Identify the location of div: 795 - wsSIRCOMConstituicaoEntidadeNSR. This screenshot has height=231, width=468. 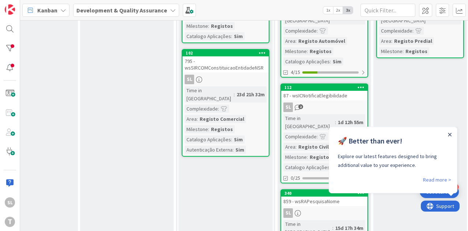
(226, 64).